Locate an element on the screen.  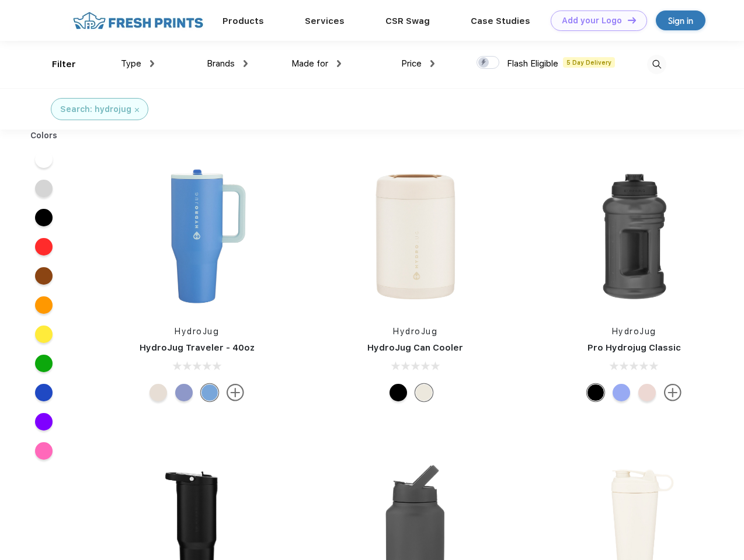
img: DT is located at coordinates (632, 20).